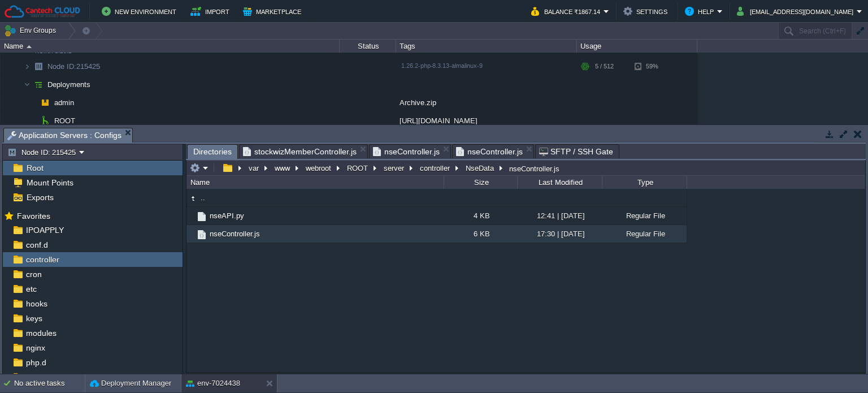 This screenshot has height=393, width=868. What do you see at coordinates (525, 168) in the screenshot?
I see `input: Click to enter the path` at bounding box center [525, 168].